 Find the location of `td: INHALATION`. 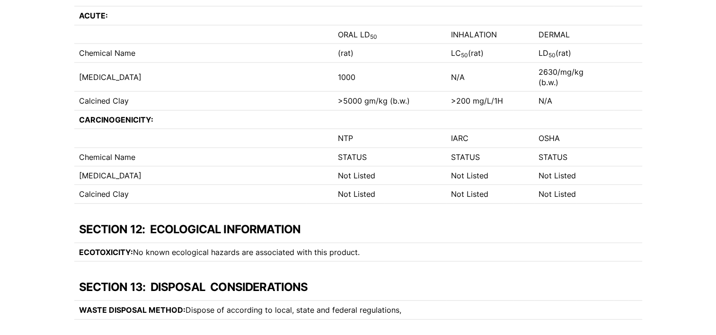

td: INHALATION is located at coordinates (490, 34).